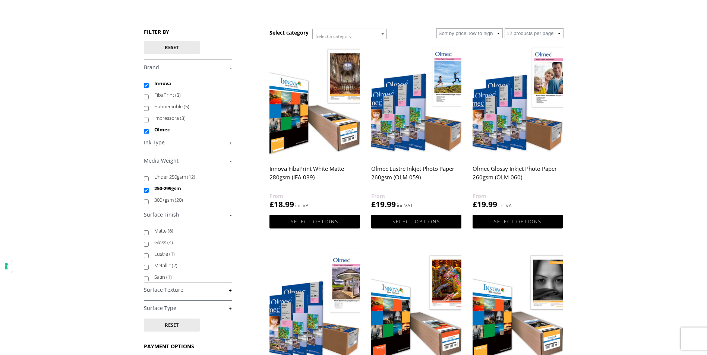 Image resolution: width=707 pixels, height=355 pixels. Describe the element at coordinates (188, 347) in the screenshot. I see `h3: PAYMENT OPTIONS` at that location.